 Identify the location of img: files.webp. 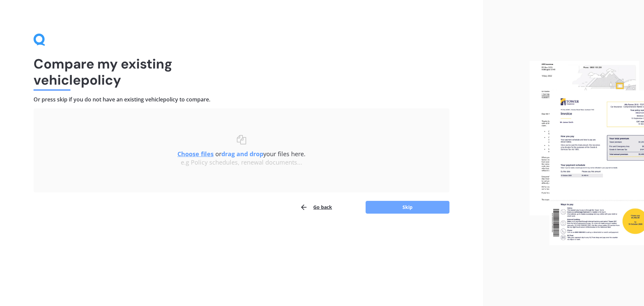
(587, 153).